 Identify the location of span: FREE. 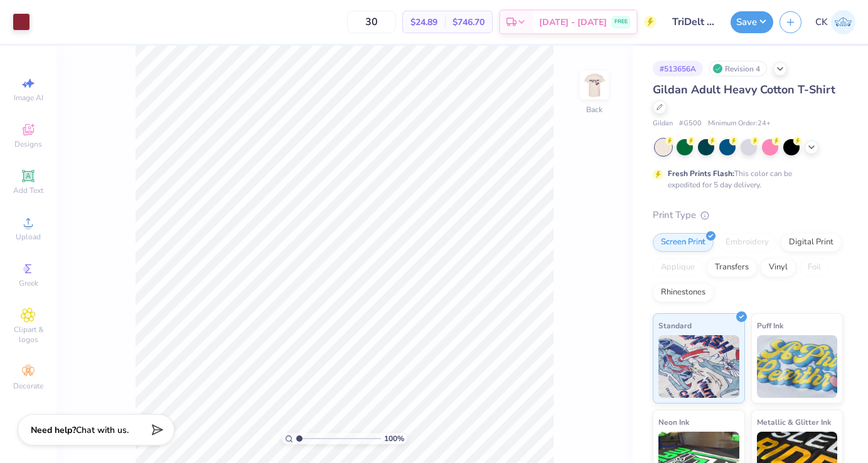
(621, 22).